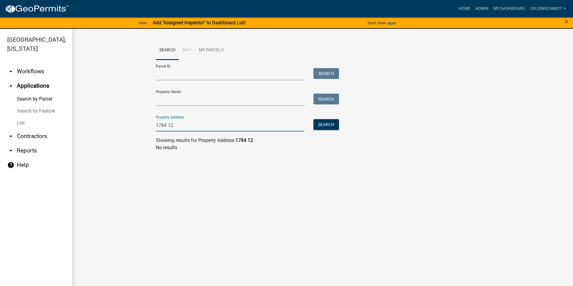 The height and width of the screenshot is (286, 573). I want to click on div: Showing results for Property Address:, so click(323, 141).